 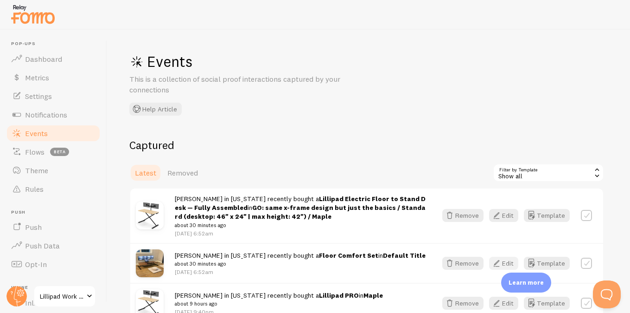 What do you see at coordinates (150, 263) in the screenshot?
I see `img: Lillipad_floor_cushion_yoga_pillow_small.jpg` at bounding box center [150, 263].